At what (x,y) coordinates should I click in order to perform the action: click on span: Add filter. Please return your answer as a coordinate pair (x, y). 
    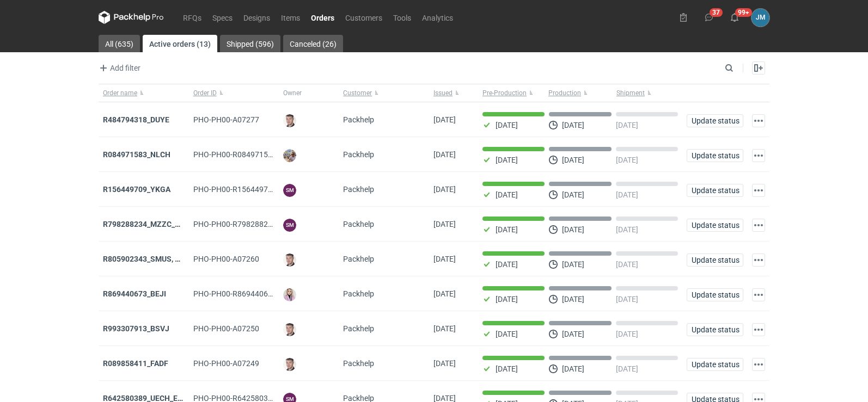
    Looking at the image, I should click on (119, 68).